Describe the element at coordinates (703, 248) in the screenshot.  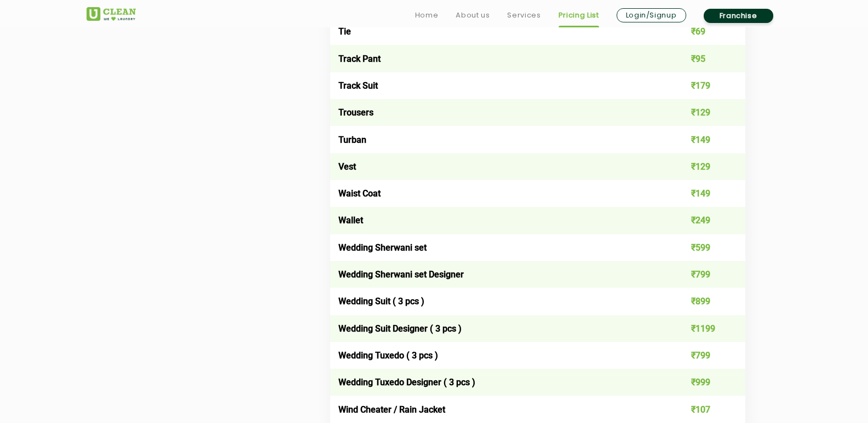
I see `td: ₹599` at that location.